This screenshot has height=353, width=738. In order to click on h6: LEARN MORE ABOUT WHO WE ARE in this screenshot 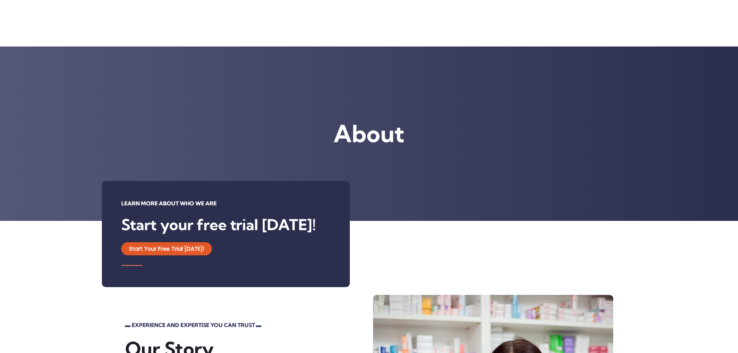, I will do `click(226, 204)`.